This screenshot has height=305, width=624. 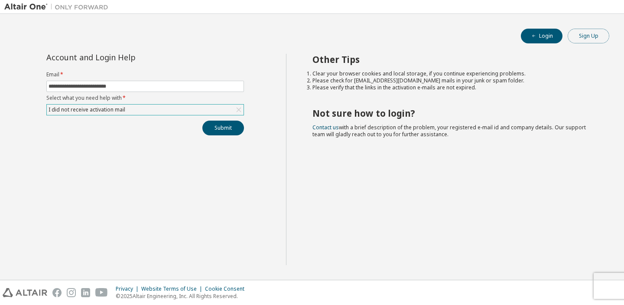 I want to click on li: Please verify that the links in the activation e-mails are not expired., so click(x=453, y=88).